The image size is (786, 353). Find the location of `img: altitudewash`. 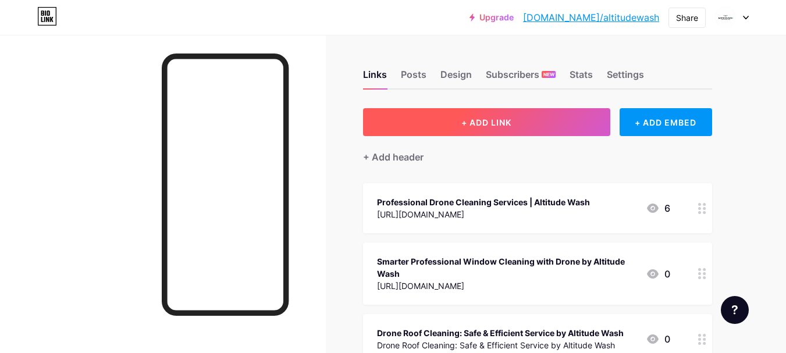

img: altitudewash is located at coordinates (725, 17).